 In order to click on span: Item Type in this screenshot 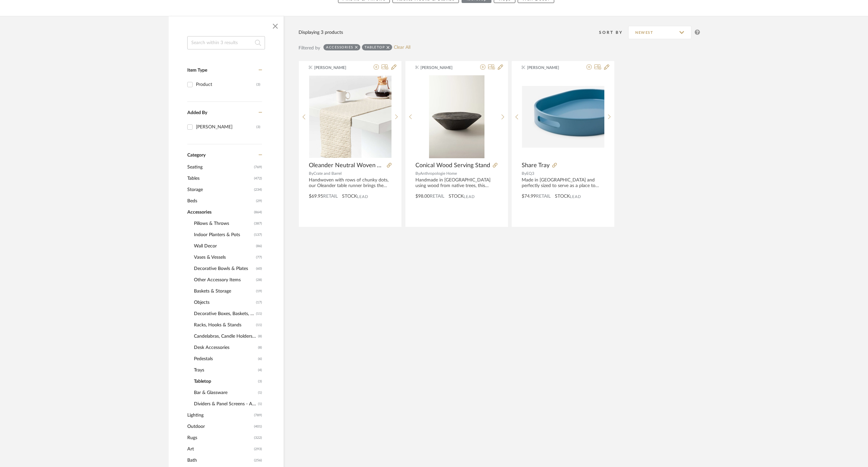, I will do `click(197, 70)`.